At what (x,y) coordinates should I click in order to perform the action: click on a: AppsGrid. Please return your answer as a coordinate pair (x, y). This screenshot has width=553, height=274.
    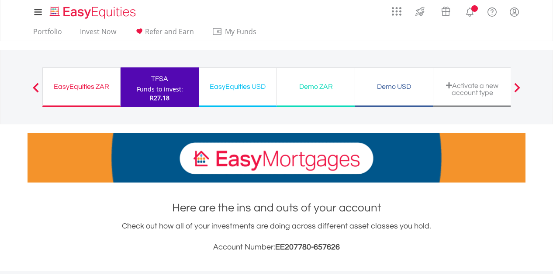
    Looking at the image, I should click on (397, 9).